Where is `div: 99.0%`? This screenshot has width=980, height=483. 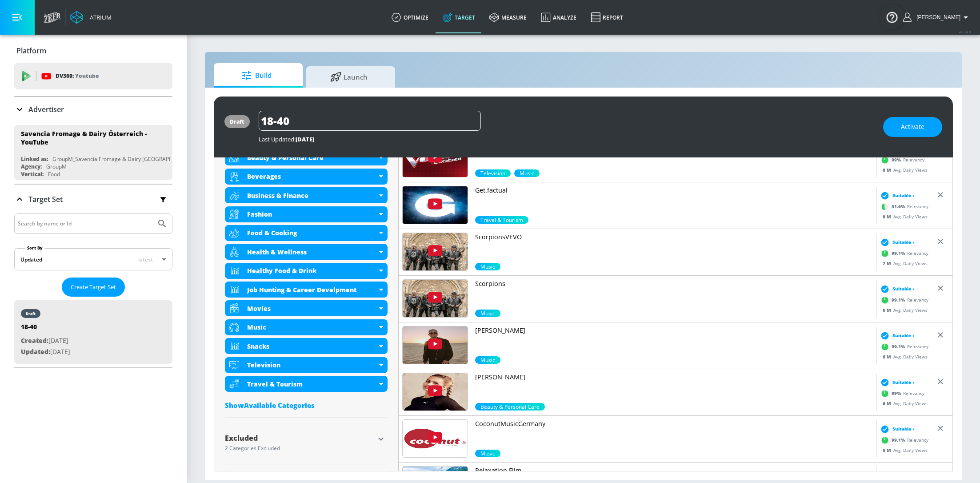 div: 99.0% is located at coordinates (510, 407).